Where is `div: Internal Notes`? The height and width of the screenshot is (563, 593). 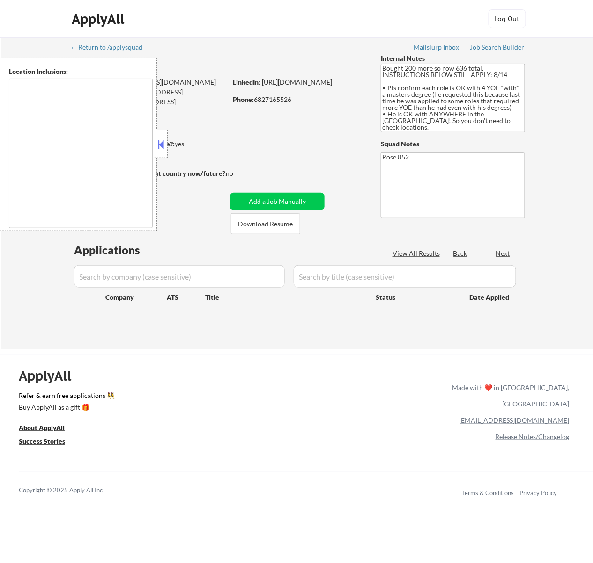
div: Internal Notes is located at coordinates (453, 59).